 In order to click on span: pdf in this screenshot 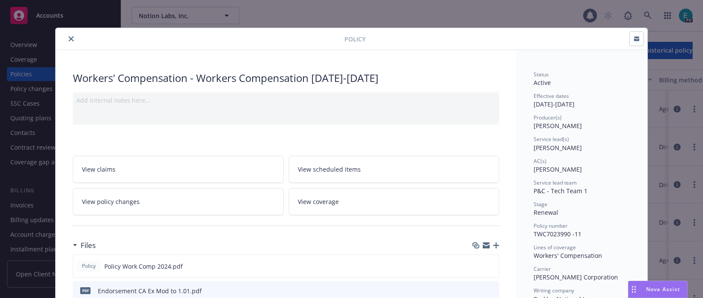, I will do `click(85, 290)`.